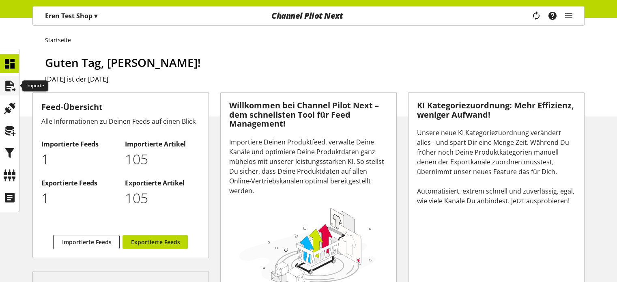 Image resolution: width=617 pixels, height=282 pixels. I want to click on nav: main navigation, so click(308, 16).